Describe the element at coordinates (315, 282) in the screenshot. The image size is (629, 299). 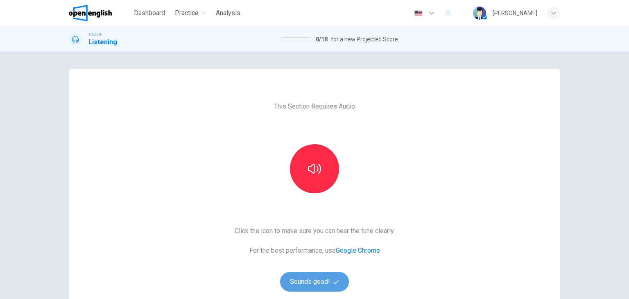
I see `button: Sounds good!` at that location.